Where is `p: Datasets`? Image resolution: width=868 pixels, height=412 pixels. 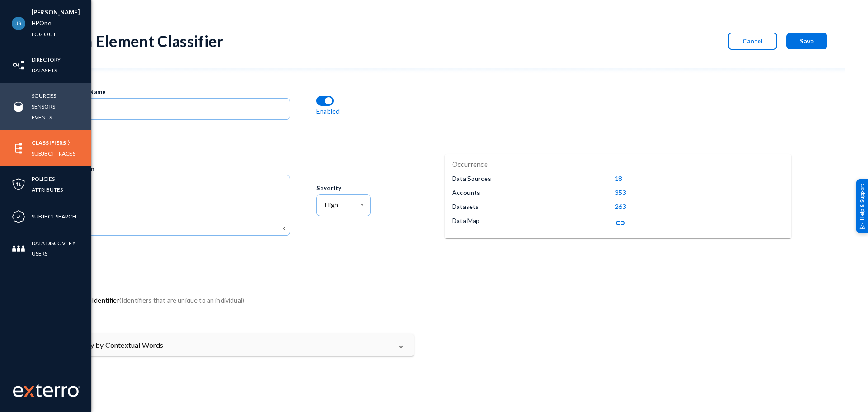 p: Datasets is located at coordinates (465, 206).